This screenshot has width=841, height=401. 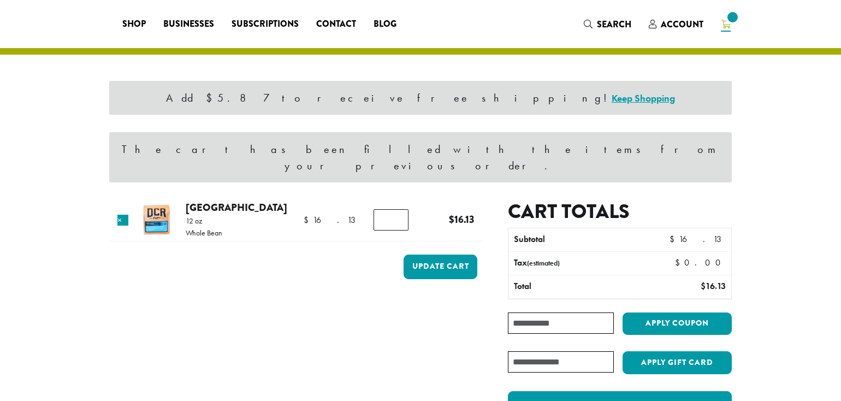 What do you see at coordinates (385, 24) in the screenshot?
I see `a: Blog` at bounding box center [385, 24].